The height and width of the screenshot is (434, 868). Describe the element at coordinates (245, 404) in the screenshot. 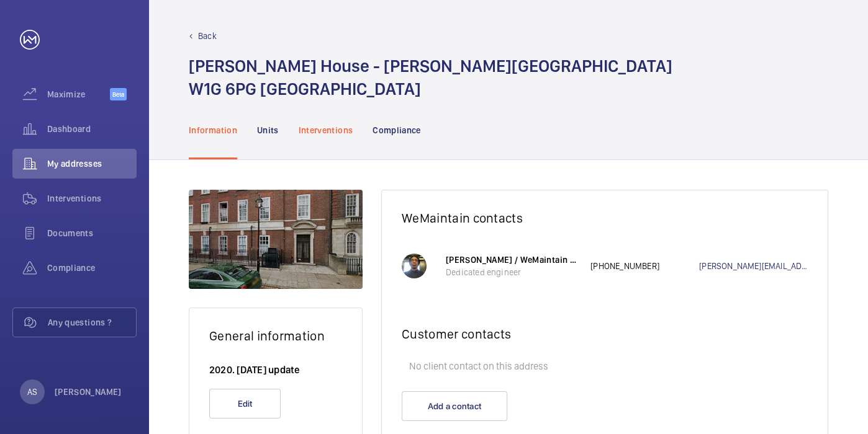

I see `button: Edit` at that location.